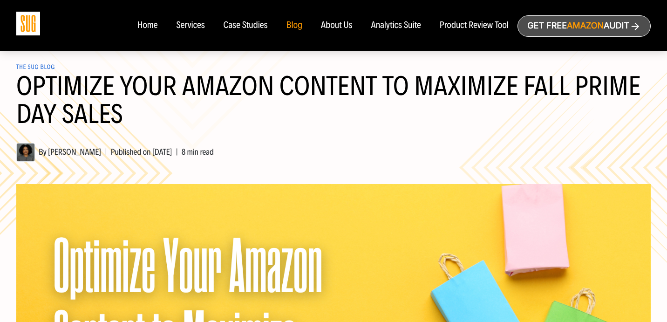 This screenshot has width=667, height=322. What do you see at coordinates (396, 26) in the screenshot?
I see `a: Analytics Suite` at bounding box center [396, 26].